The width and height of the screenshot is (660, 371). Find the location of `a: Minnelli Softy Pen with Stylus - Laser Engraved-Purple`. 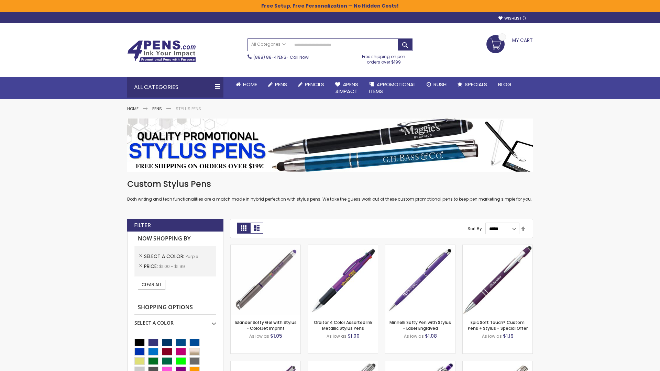

a: Minnelli Softy Pen with Stylus - Laser Engraved-Purple is located at coordinates (420, 247).